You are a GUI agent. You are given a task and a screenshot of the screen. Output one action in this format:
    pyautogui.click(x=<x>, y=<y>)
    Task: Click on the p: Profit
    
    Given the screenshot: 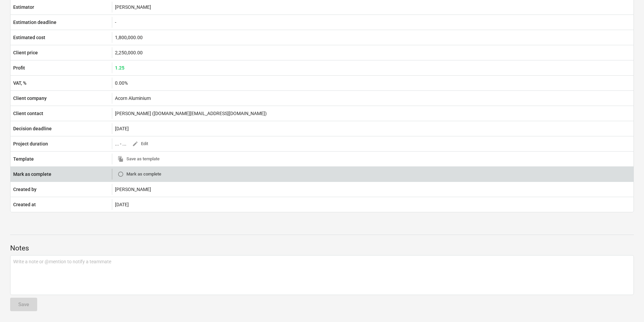 What is the action you would take?
    pyautogui.click(x=19, y=68)
    